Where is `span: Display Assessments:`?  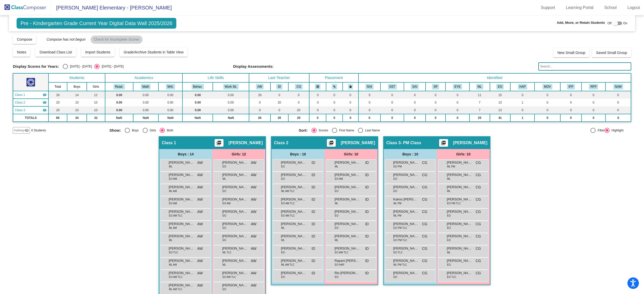 span: Display Assessments: is located at coordinates (253, 66).